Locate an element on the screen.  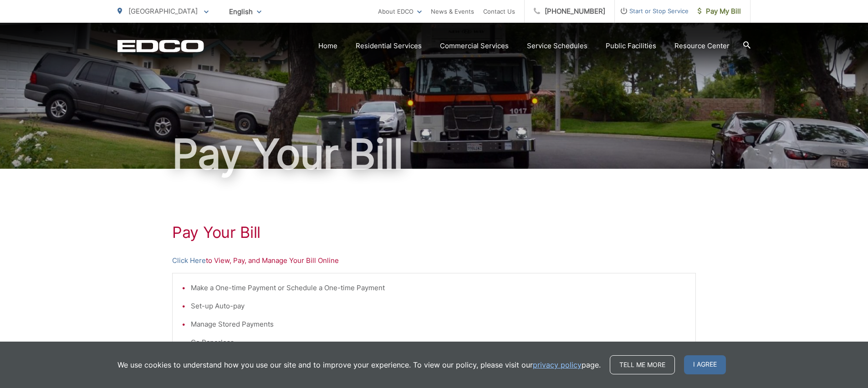
a: EDCD logo. Return to the homepage. is located at coordinates (161, 46).